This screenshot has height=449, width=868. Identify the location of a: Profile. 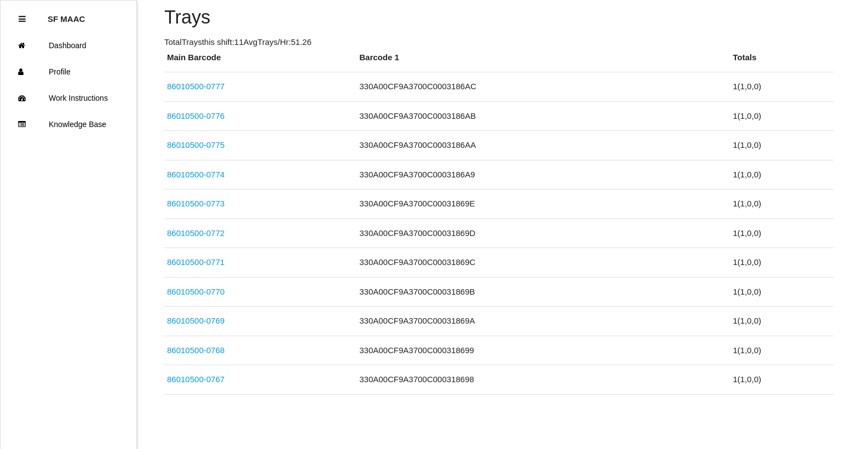
(69, 72).